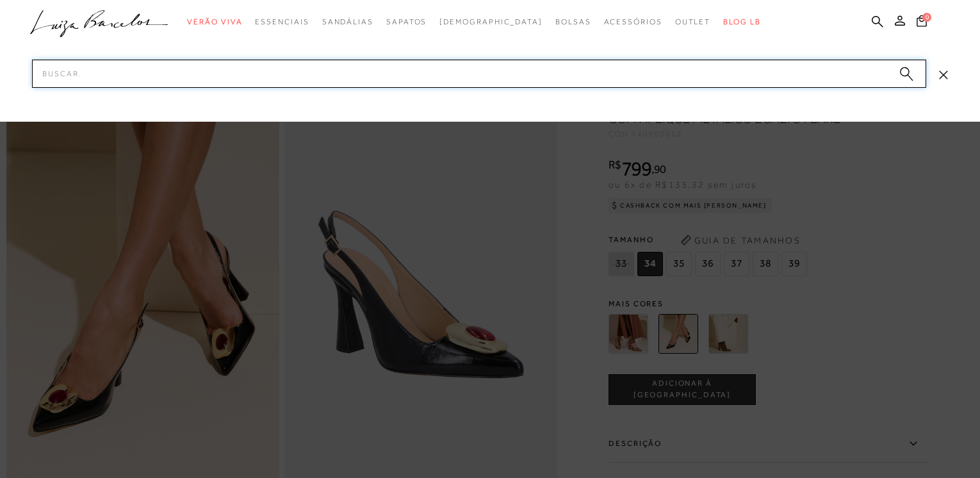 This screenshot has width=980, height=478. Describe the element at coordinates (573, 22) in the screenshot. I see `span: Bolsas` at that location.